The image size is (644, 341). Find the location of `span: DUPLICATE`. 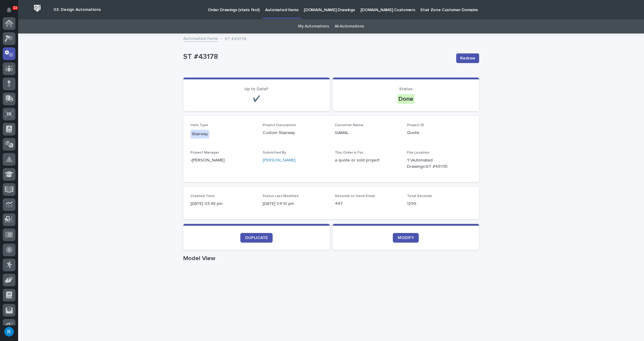

span: DUPLICATE is located at coordinates (257, 238).